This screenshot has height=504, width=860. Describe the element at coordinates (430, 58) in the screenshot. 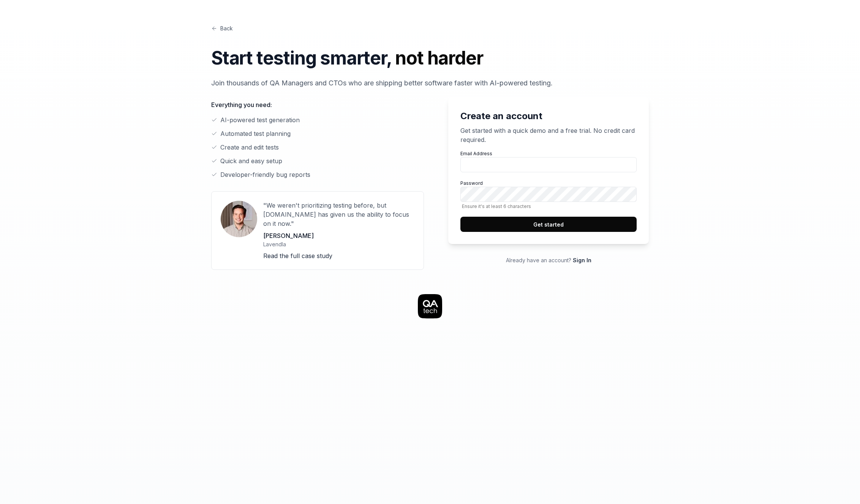

I see `h1: Start testing smarter,` at that location.